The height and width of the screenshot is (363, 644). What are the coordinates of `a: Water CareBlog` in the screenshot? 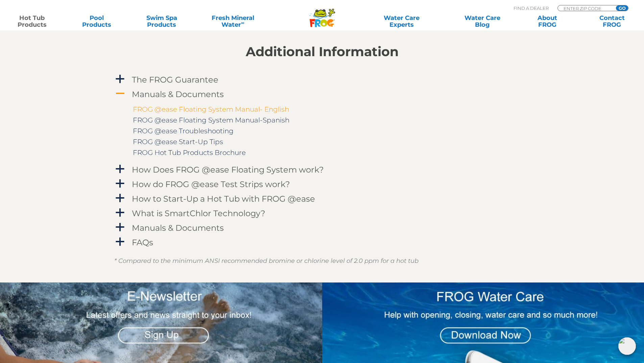 It's located at (482, 21).